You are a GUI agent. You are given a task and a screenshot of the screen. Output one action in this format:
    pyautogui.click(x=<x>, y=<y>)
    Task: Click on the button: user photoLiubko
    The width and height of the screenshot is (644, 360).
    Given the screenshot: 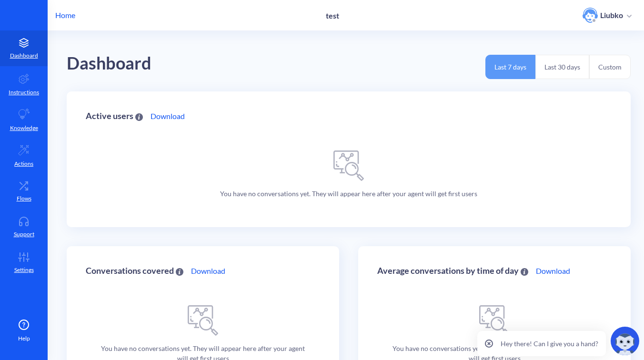 What is the action you would take?
    pyautogui.click(x=607, y=15)
    